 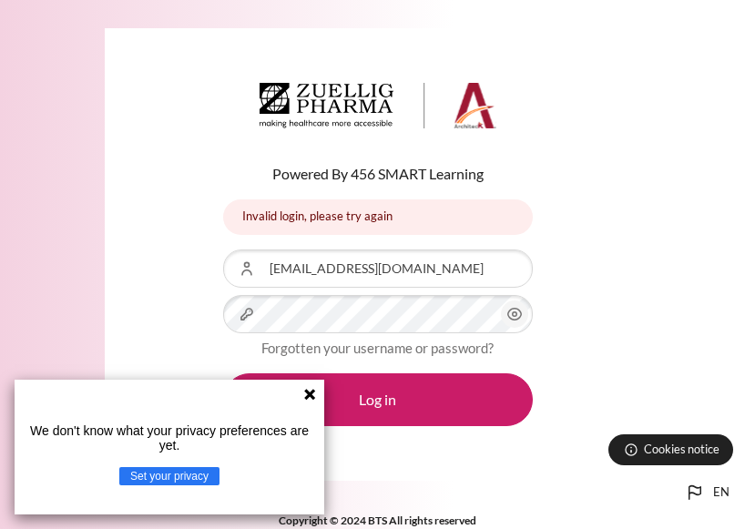 What do you see at coordinates (682, 449) in the screenshot?
I see `span: Cookies notice` at bounding box center [682, 449].